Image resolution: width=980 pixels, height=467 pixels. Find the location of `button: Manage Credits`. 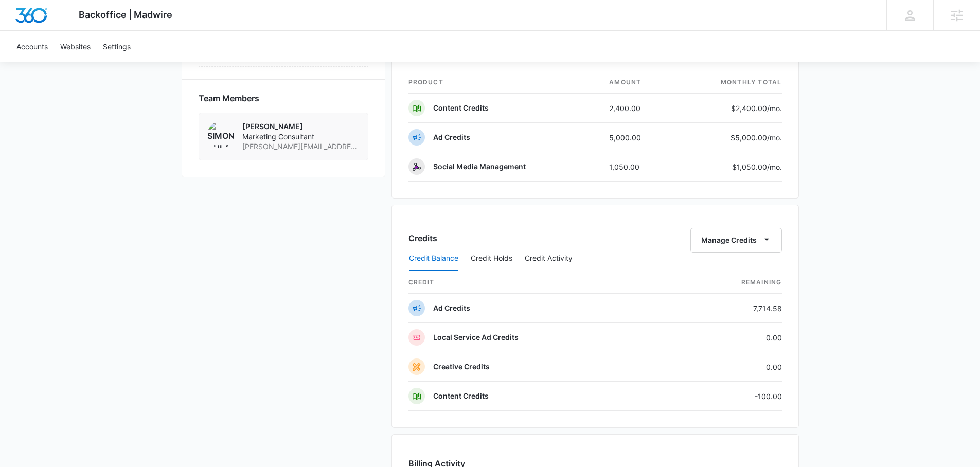

button: Manage Credits is located at coordinates (736, 240).